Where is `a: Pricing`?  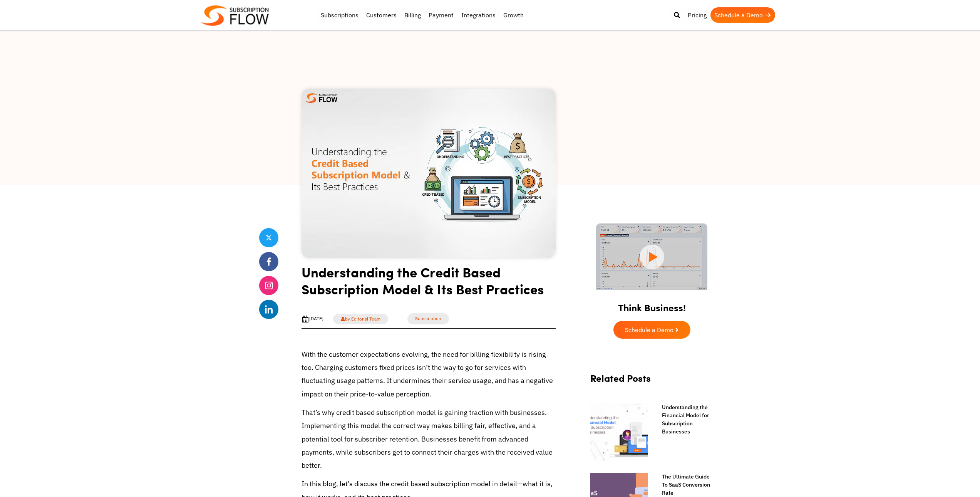
a: Pricing is located at coordinates (698, 15).